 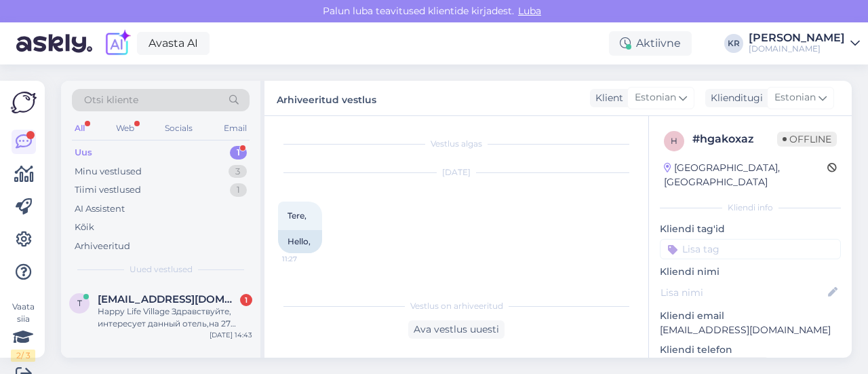 What do you see at coordinates (84, 152) in the screenshot?
I see `div: Uus` at bounding box center [84, 152].